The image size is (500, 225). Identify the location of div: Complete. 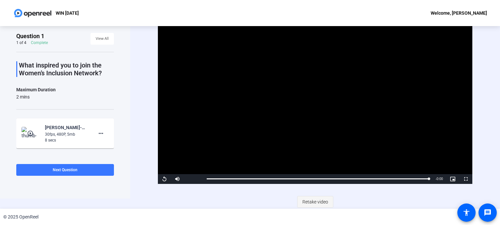
(39, 43).